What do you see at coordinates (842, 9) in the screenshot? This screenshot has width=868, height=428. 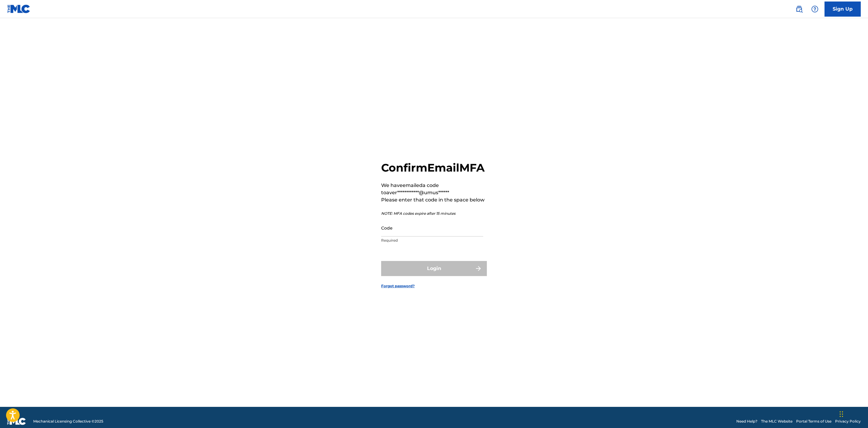 I see `a: Sign Up` at bounding box center [842, 9].